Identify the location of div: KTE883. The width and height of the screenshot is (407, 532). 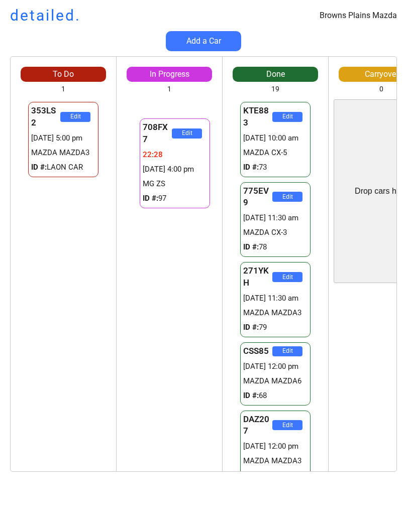
(258, 117).